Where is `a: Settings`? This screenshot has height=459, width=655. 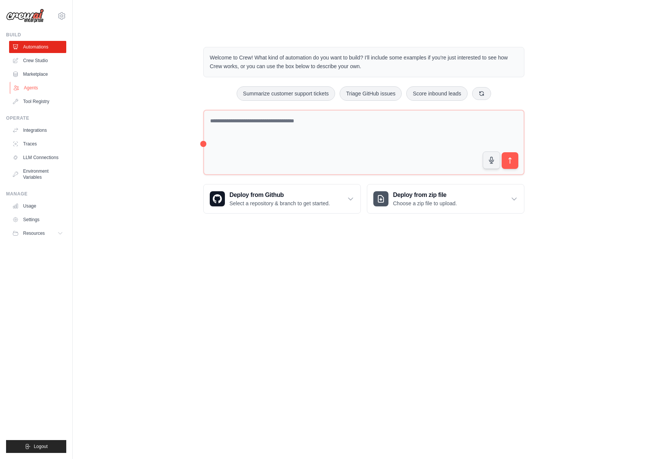 a: Settings is located at coordinates (38, 220).